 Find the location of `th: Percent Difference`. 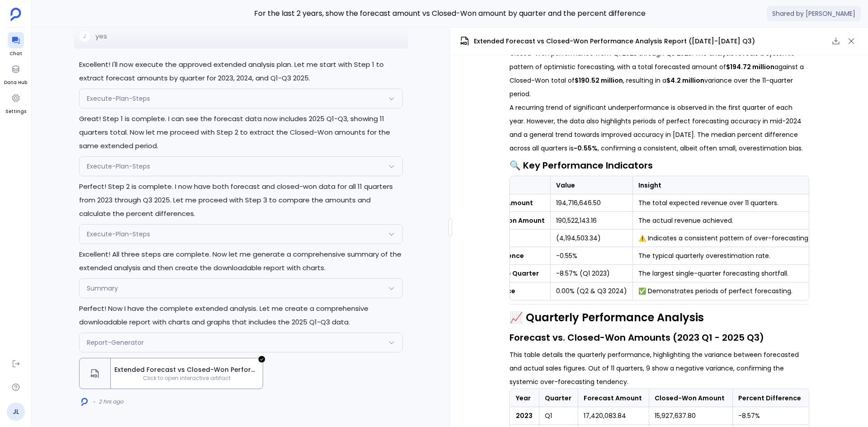

th: Percent Difference is located at coordinates (770, 398).